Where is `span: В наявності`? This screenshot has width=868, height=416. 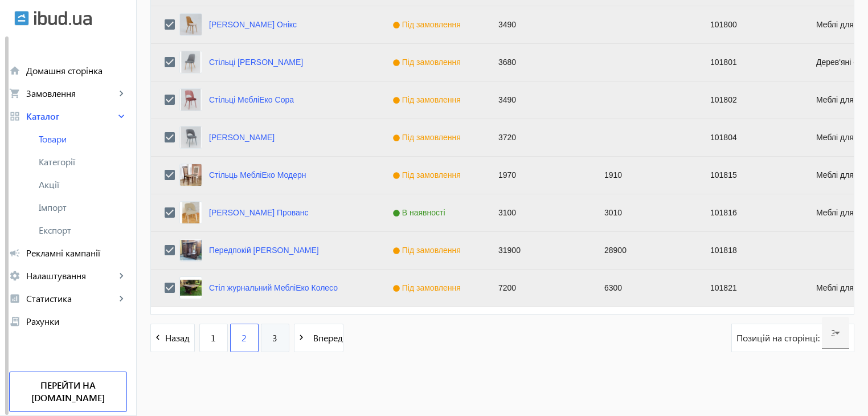 span: В наявності is located at coordinates (420, 213).